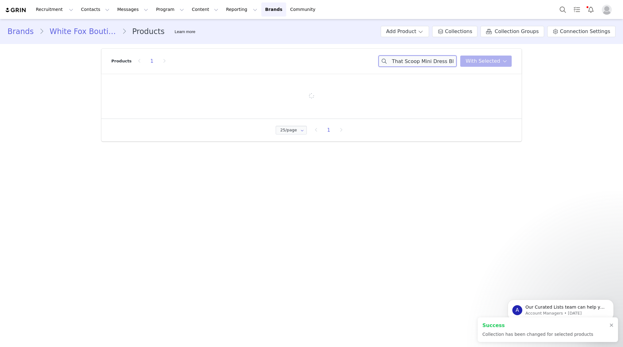 This screenshot has width=623, height=347. Describe the element at coordinates (185, 32) in the screenshot. I see `div: Tooltip anchor` at that location.